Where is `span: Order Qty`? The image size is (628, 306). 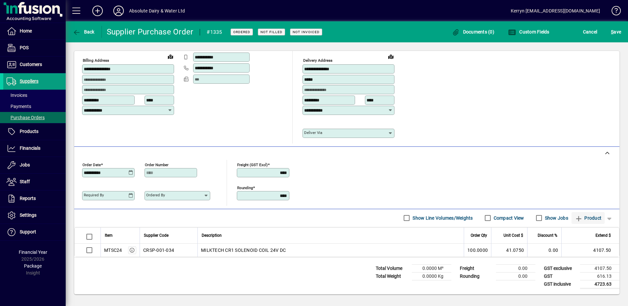
span: Order Qty is located at coordinates (479, 235).